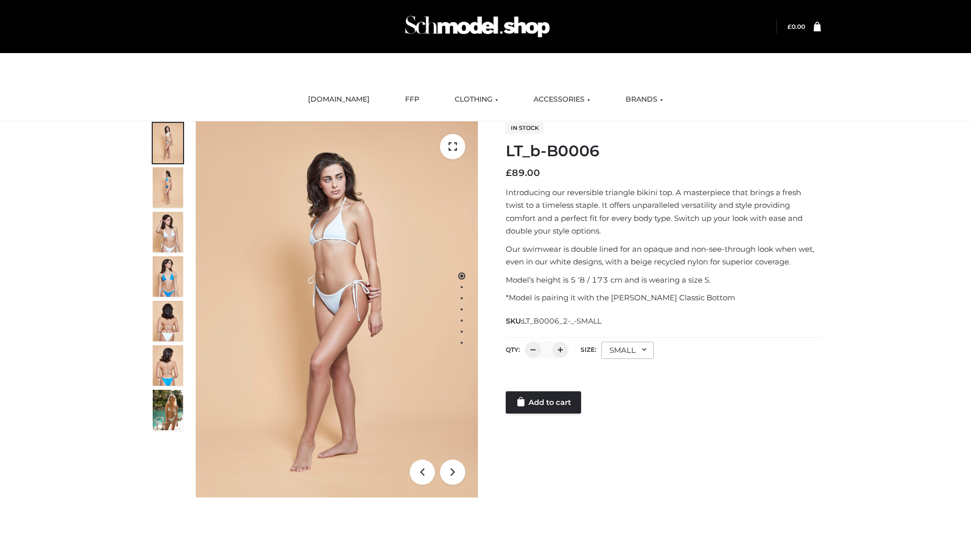  What do you see at coordinates (477, 26) in the screenshot?
I see `img: Schmodel Admin 964` at bounding box center [477, 26].